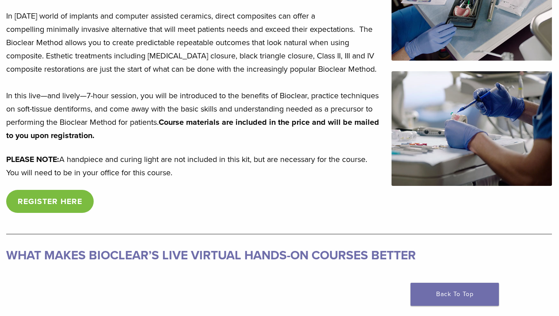 This screenshot has width=559, height=316. Describe the element at coordinates (193, 129) in the screenshot. I see `strong: Course materials are included in the price and will be mailed to you upon registration.` at that location.